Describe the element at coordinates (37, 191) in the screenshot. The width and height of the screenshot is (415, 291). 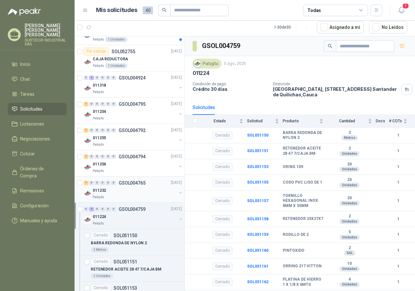
I see `a: Remisiones` at that location.